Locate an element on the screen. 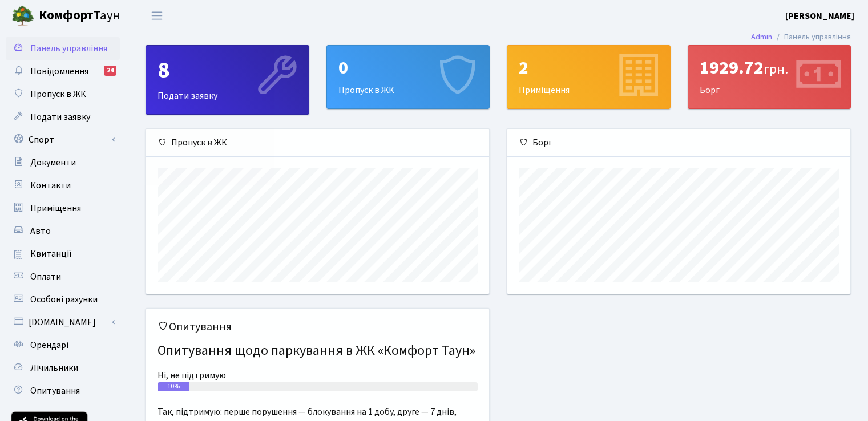 This screenshot has width=868, height=421. div: Подати заявку is located at coordinates (227, 80).